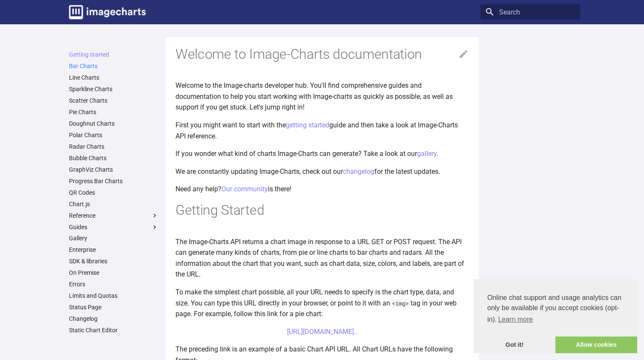  I want to click on p: Welcome to the Image-charts developer hub. You'll find comprehensive guides and documentation to ..., so click(322, 96).